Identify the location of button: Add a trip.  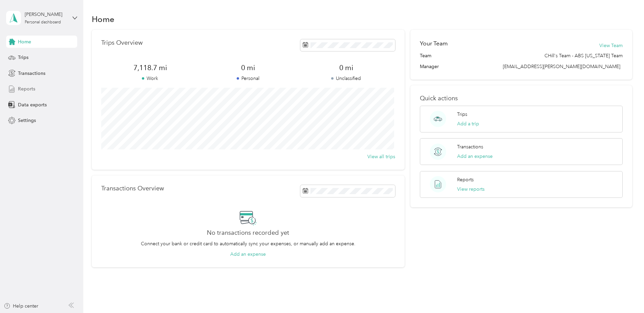
(468, 124).